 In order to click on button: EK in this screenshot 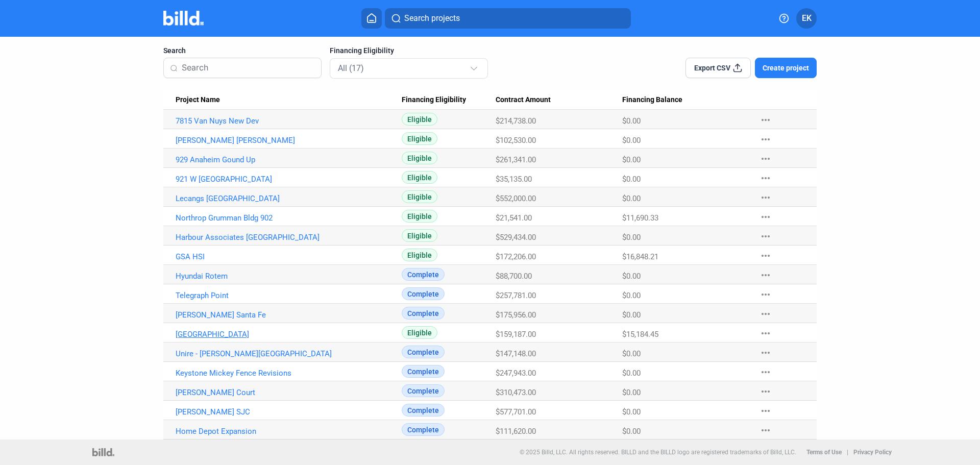, I will do `click(806, 18)`.